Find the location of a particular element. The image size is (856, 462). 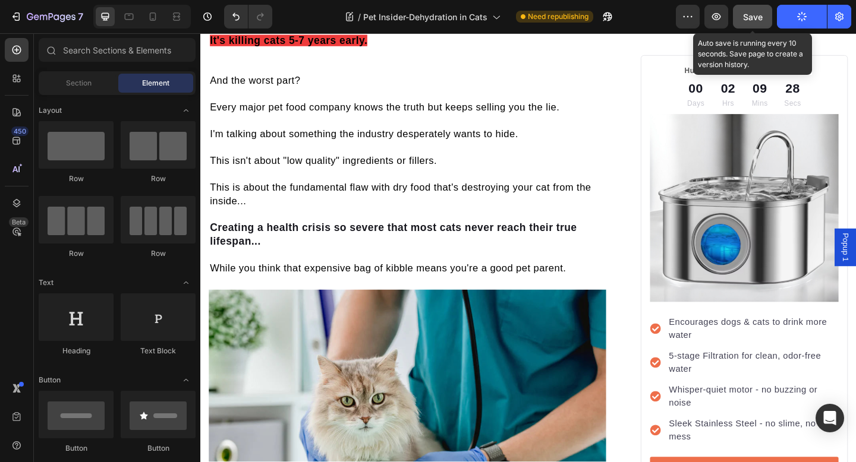

button: 7 is located at coordinates (46, 17).